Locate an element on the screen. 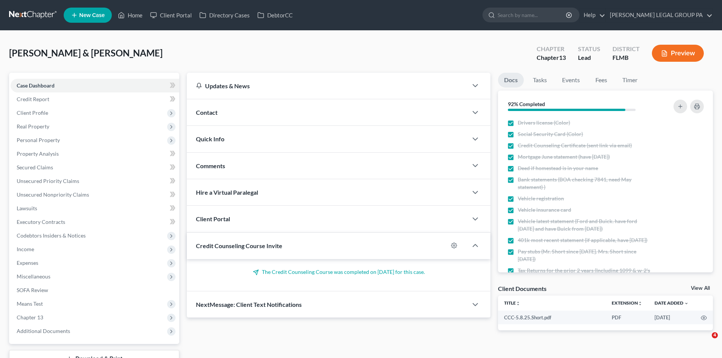 Image resolution: width=722 pixels, height=358 pixels. a: Fees is located at coordinates (601, 80).